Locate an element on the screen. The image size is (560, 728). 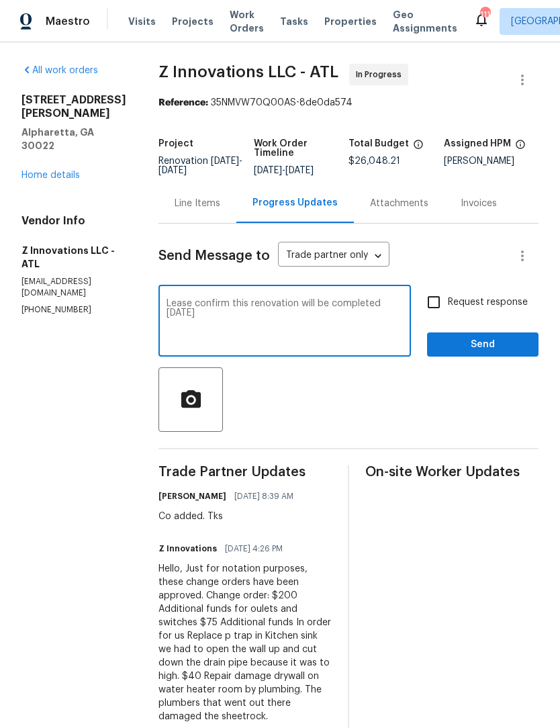
span: Projects is located at coordinates (193, 22).